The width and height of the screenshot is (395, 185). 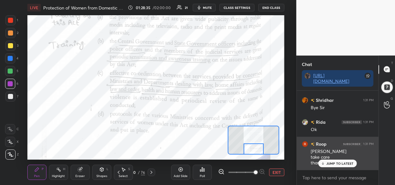 I want to click on div: 30, so click(x=133, y=173).